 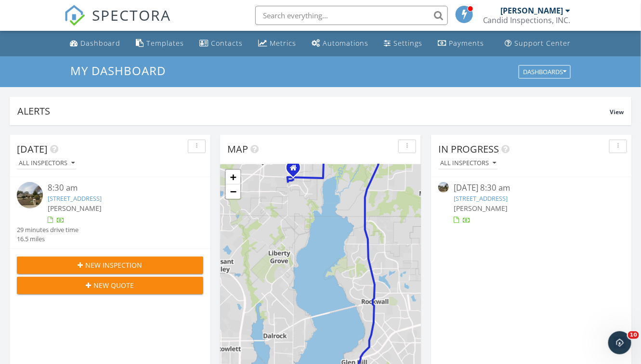 What do you see at coordinates (165, 43) in the screenshot?
I see `div: Templates` at bounding box center [165, 43].